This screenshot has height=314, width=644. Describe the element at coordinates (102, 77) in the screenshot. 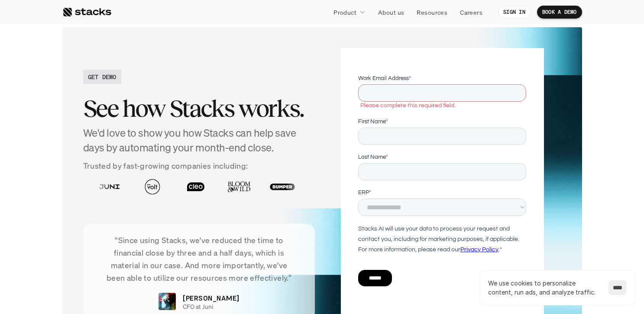

I see `h2: GET DEMO` at that location.